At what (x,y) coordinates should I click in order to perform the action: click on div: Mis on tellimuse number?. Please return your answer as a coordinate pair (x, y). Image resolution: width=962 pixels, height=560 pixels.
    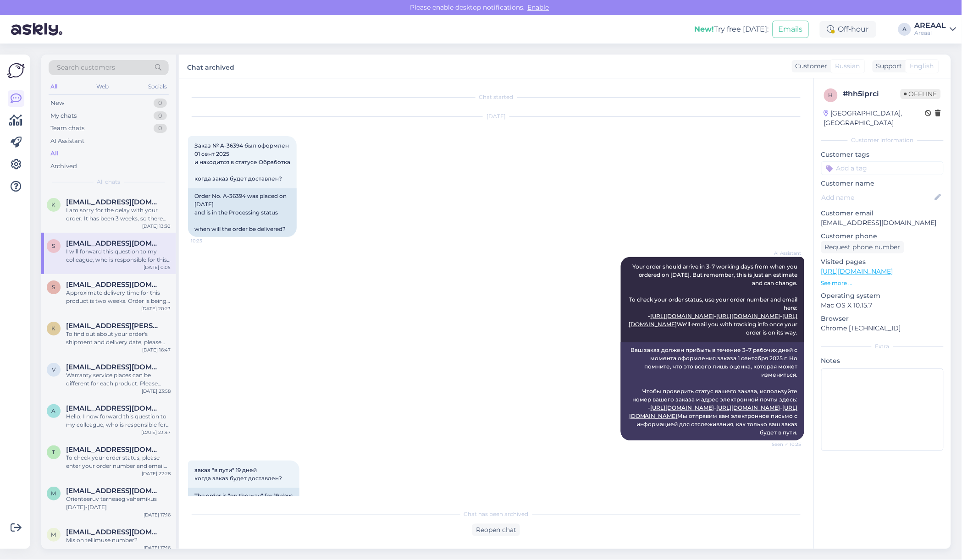
    Looking at the image, I should click on (119, 540).